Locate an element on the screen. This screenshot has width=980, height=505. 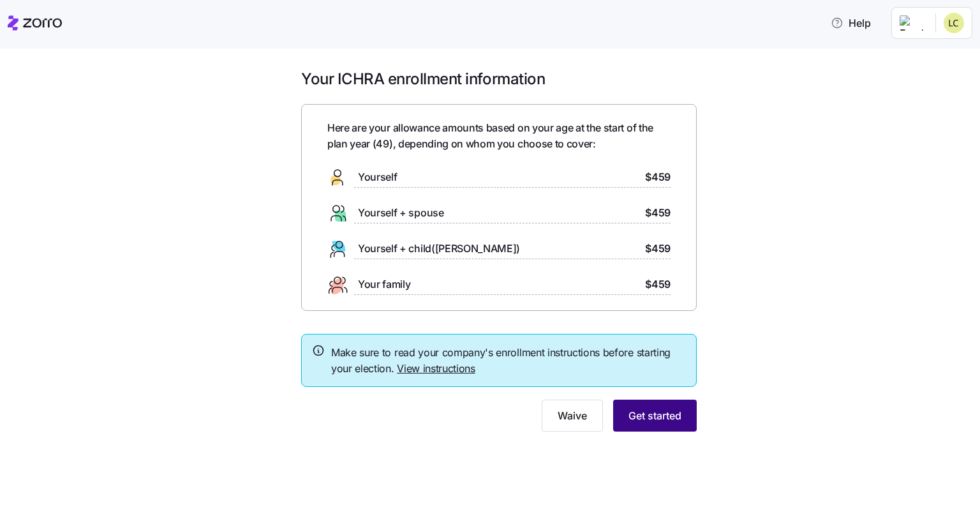
span: Yourself + spouse is located at coordinates (401, 212).